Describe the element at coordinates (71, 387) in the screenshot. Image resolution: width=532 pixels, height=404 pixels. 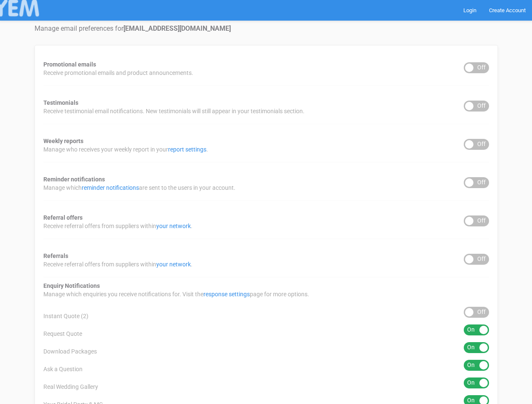
I see `span: Real Wedding Gallery` at that location.